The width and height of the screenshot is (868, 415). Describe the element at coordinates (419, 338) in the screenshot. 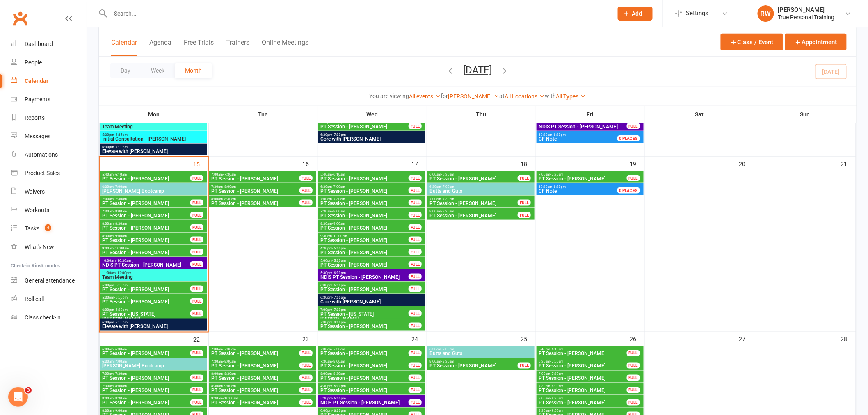

I see `div: 24` at that location.